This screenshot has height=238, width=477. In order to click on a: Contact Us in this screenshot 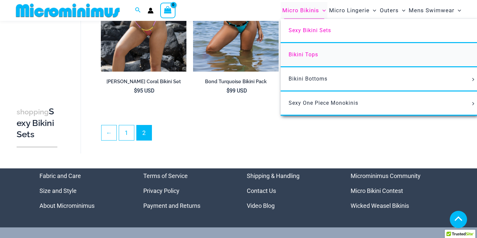, I will do `click(262, 191)`.